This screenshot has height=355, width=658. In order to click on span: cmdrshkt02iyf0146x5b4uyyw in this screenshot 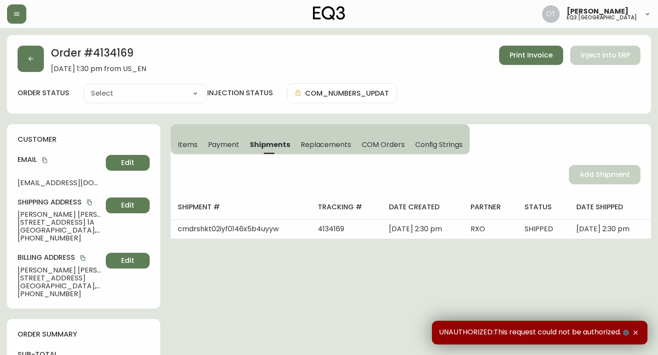, I will do `click(228, 229)`.